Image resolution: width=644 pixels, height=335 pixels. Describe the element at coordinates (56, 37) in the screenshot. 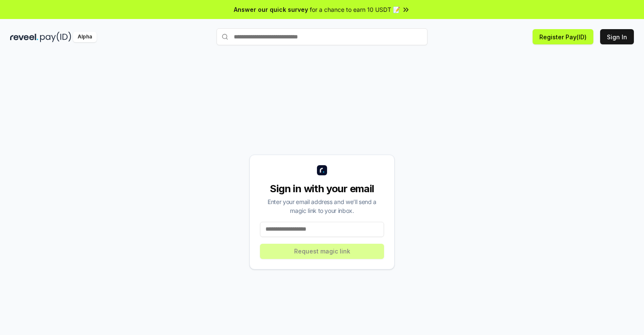

I see `img: pay_id` at that location.